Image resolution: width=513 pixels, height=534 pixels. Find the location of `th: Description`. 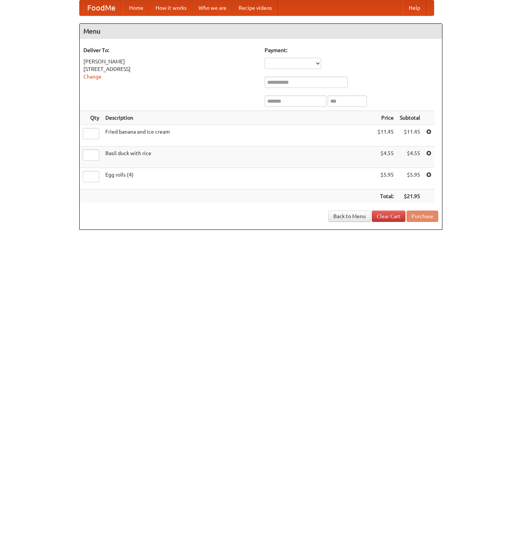

th: Description is located at coordinates (238, 118).